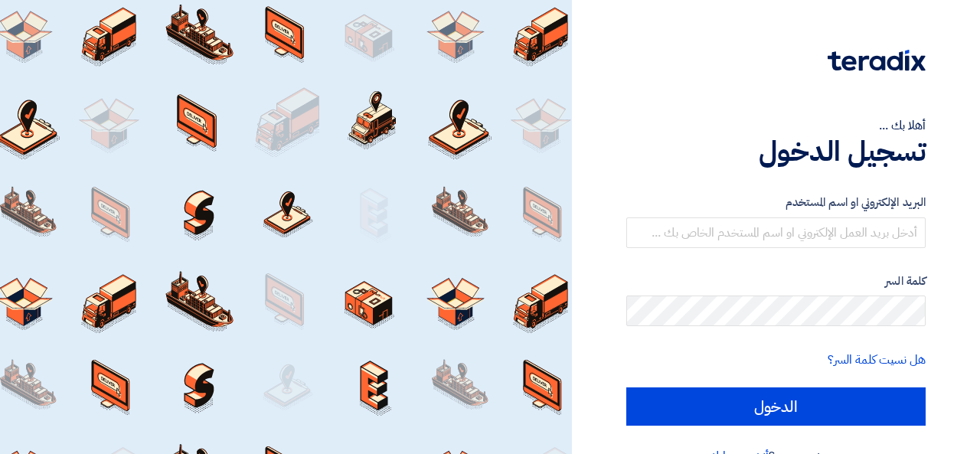  I want to click on h1: تسجيل الدخول, so click(775, 152).